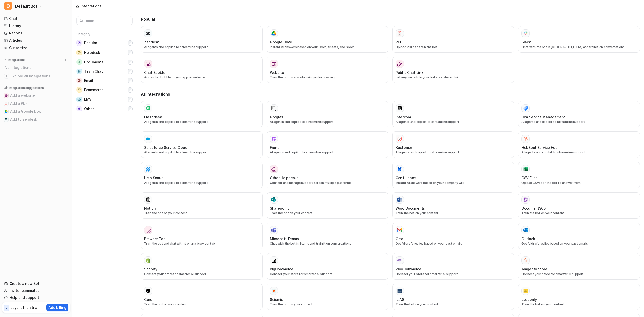 The height and width of the screenshot is (317, 644). Describe the element at coordinates (16, 60) in the screenshot. I see `p: Integrations` at that location.